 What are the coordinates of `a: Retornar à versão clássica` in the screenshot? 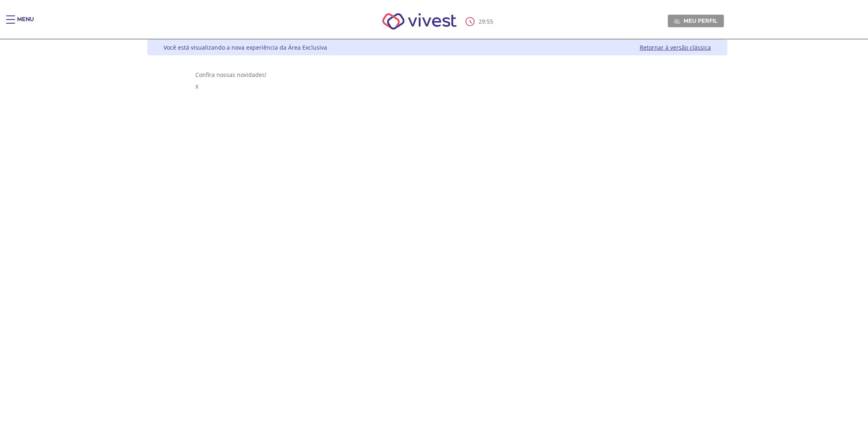 It's located at (675, 47).